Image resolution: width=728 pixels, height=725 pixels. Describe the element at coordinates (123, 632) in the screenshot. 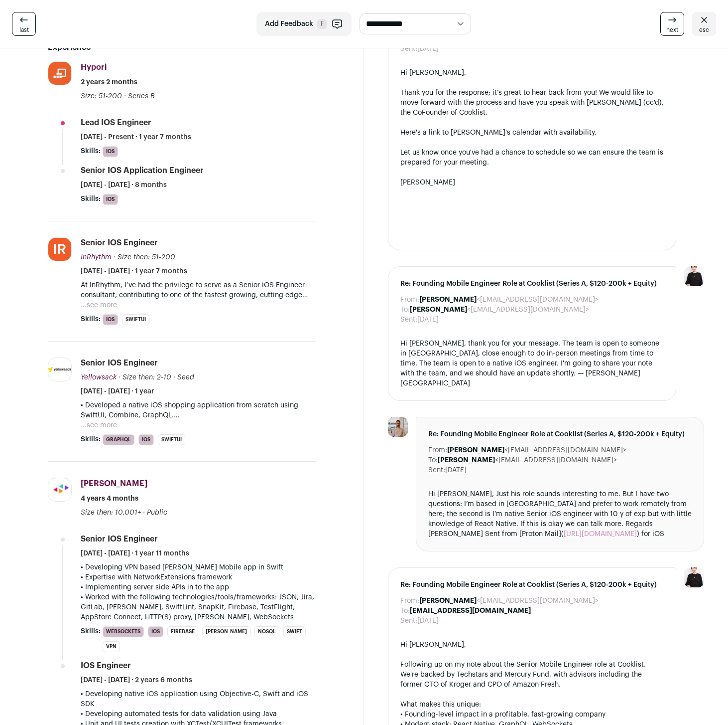

I see `li: WebSockets` at that location.